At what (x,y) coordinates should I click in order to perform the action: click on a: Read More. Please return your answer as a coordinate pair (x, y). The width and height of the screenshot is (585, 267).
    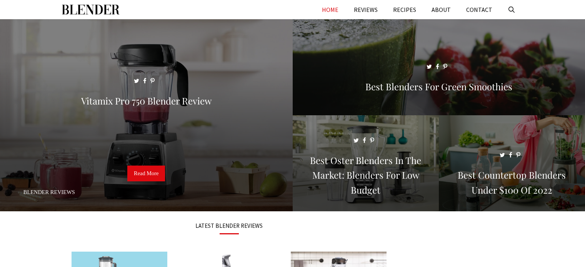
    Looking at the image, I should click on (146, 174).